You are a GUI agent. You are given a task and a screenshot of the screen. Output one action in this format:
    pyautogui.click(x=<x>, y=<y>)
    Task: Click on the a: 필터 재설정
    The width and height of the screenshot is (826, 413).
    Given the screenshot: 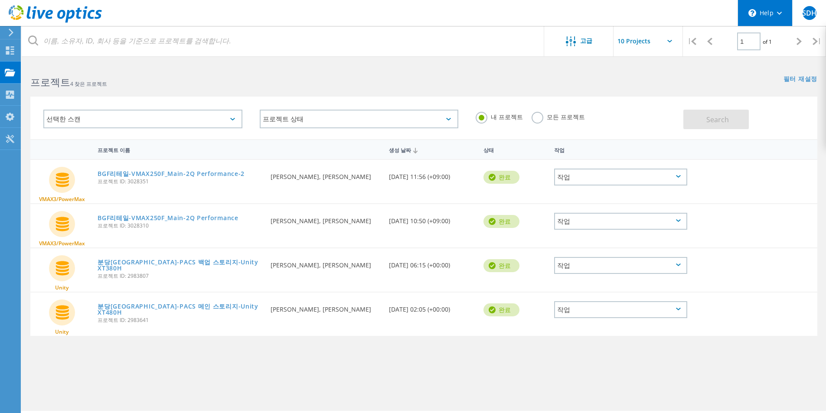 What is the action you would take?
    pyautogui.click(x=800, y=79)
    